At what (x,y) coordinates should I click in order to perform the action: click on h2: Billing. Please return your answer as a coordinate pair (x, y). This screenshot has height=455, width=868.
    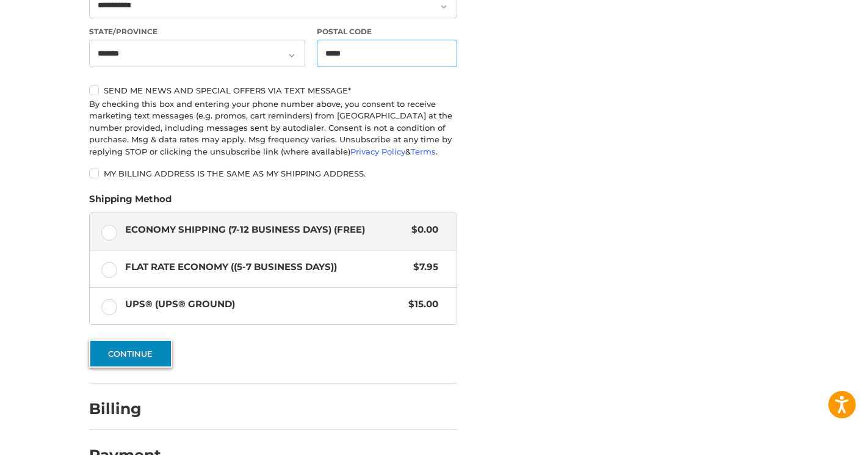
    Looking at the image, I should click on (125, 408).